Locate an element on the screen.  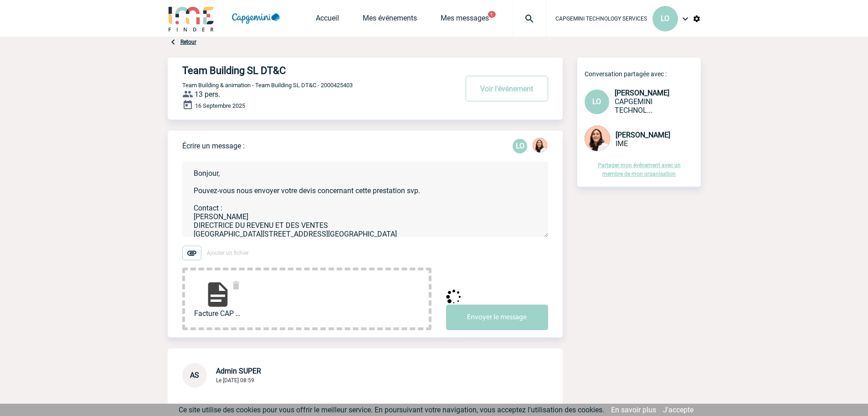
span: AS is located at coordinates (194, 375).